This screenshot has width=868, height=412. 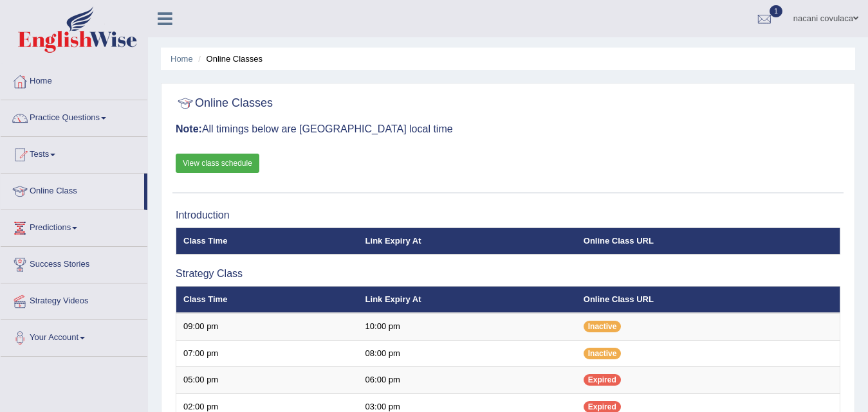 What do you see at coordinates (72, 190) in the screenshot?
I see `a: Online Class` at bounding box center [72, 190].